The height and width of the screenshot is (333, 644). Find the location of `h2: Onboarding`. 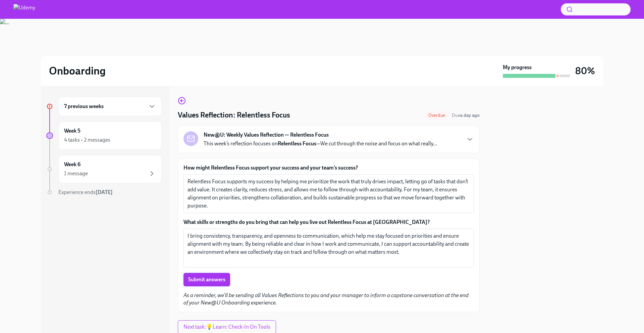

h2: Onboarding is located at coordinates (77, 71).